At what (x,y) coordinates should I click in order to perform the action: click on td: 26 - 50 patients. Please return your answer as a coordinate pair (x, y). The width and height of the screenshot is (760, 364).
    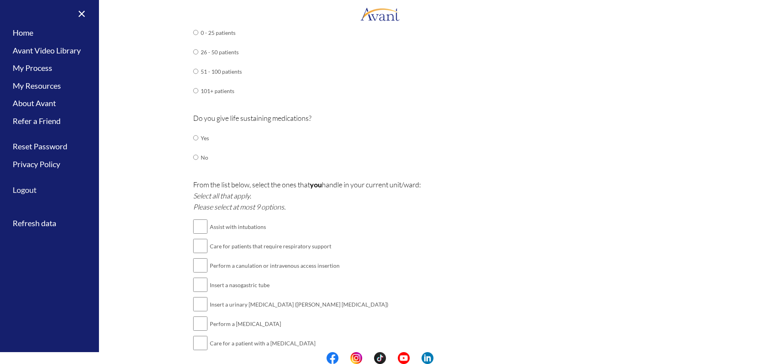
    Looking at the image, I should click on (221, 52).